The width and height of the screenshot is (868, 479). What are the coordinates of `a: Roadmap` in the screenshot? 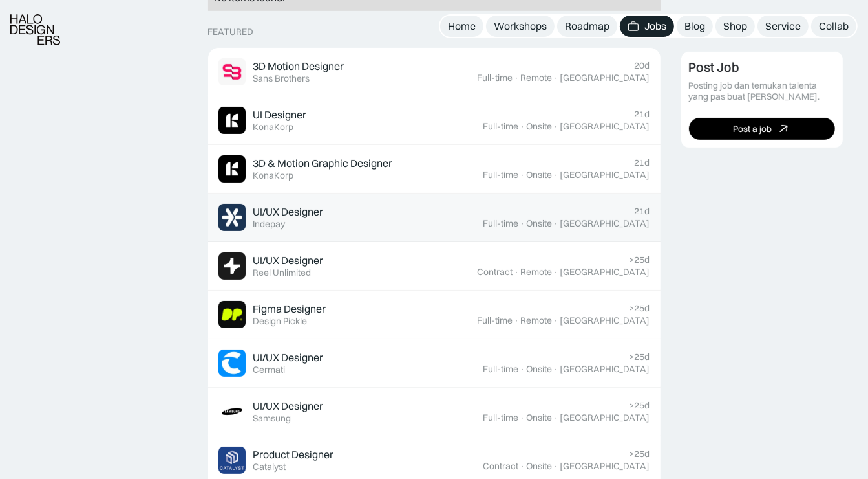 It's located at (587, 26).